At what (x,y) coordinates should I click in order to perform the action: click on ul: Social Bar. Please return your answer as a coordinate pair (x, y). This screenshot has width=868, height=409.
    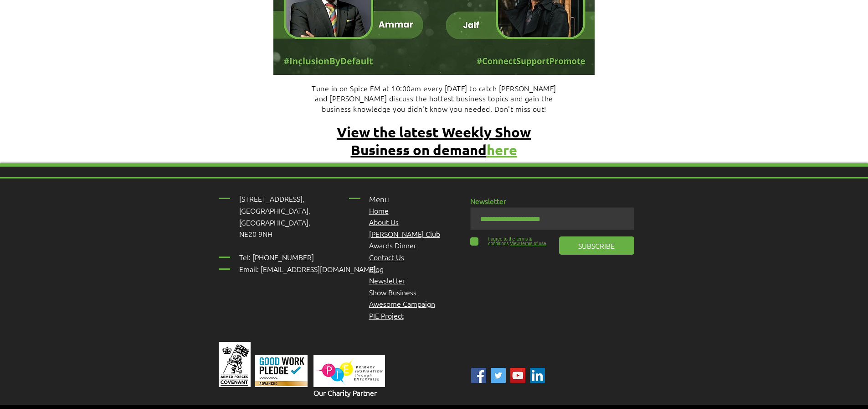
    Looking at the image, I should click on (508, 375).